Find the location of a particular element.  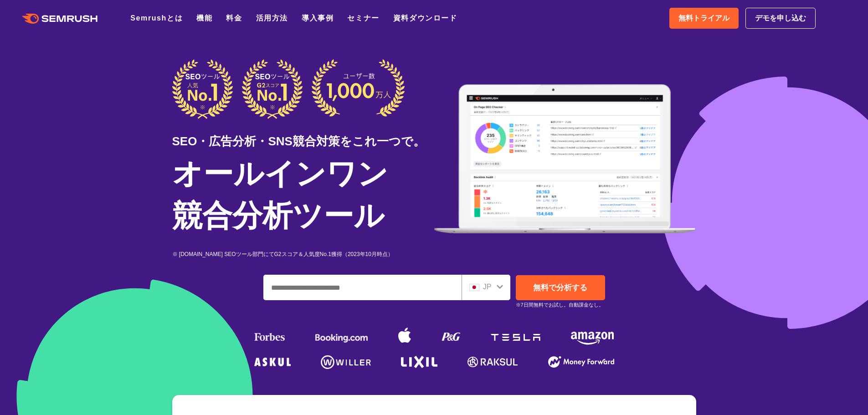

input: ドメイン、キーワードまたはURLを入力してください is located at coordinates (362, 287).